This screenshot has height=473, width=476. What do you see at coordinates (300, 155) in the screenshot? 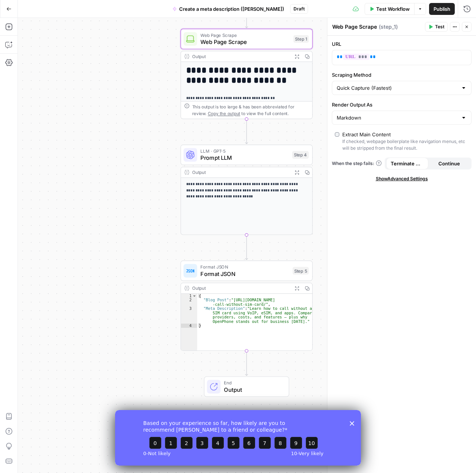
I see `div: Step 4` at bounding box center [300, 155].